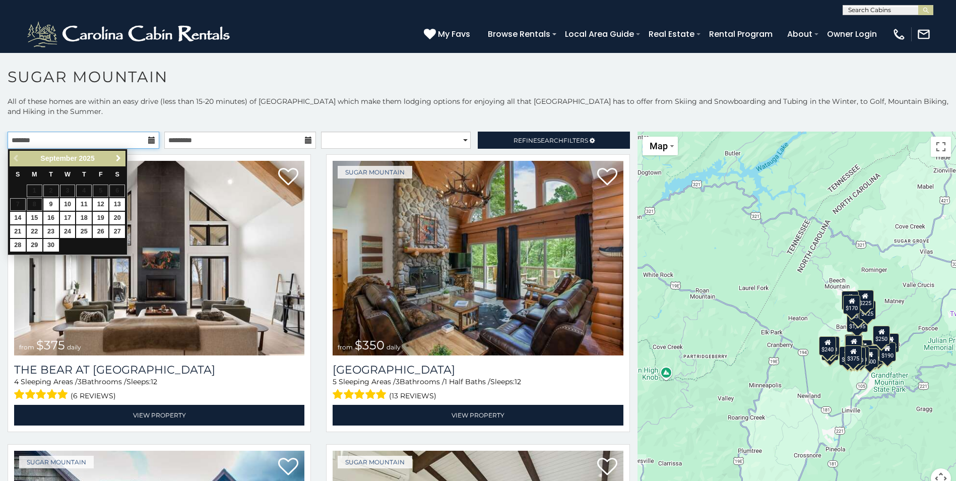  What do you see at coordinates (84, 204) in the screenshot?
I see `a: 11` at bounding box center [84, 204].